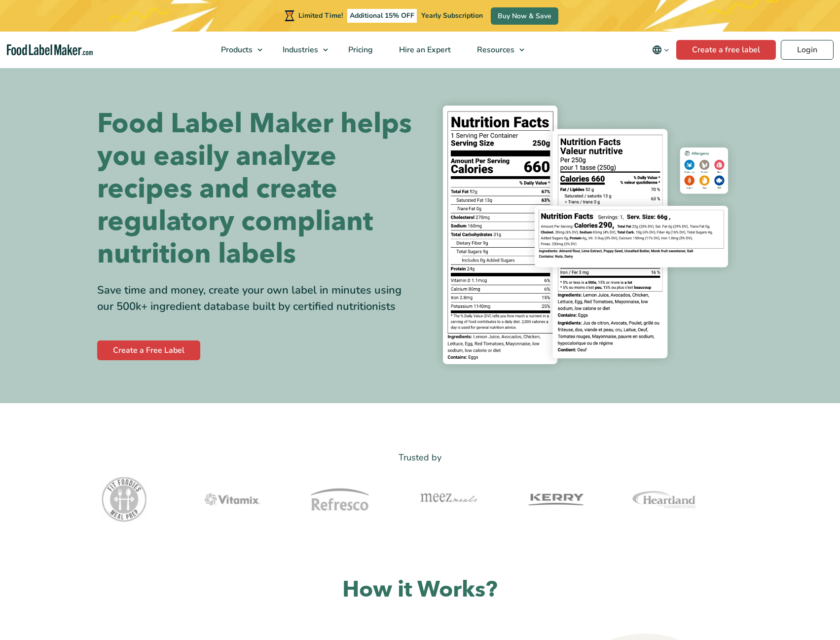  Describe the element at coordinates (452, 16) in the screenshot. I see `span: Yearly Subscription` at that location.